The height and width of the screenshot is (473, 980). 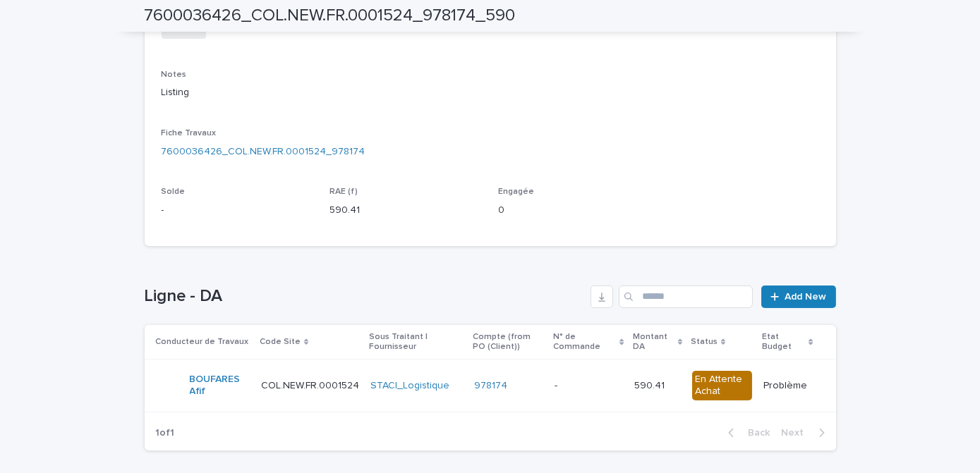 What do you see at coordinates (410, 386) in the screenshot?
I see `a: STACI_Logistique` at bounding box center [410, 386].